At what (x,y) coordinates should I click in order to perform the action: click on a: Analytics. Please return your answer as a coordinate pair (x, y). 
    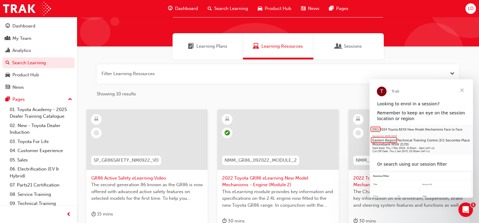
    Looking at the image, I should click on (38, 50).